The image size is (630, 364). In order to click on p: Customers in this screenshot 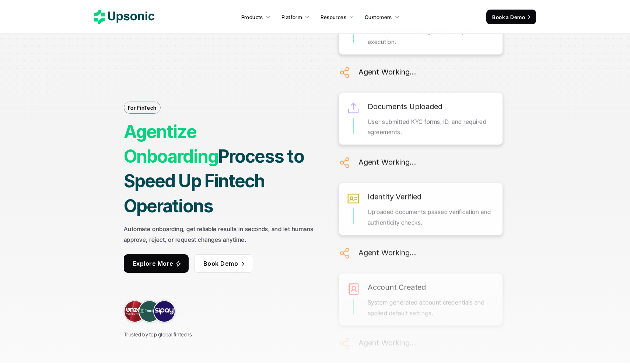, I will do `click(378, 17)`.